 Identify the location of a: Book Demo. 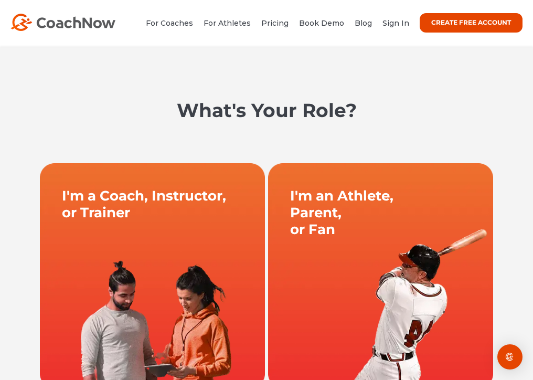
(322, 23).